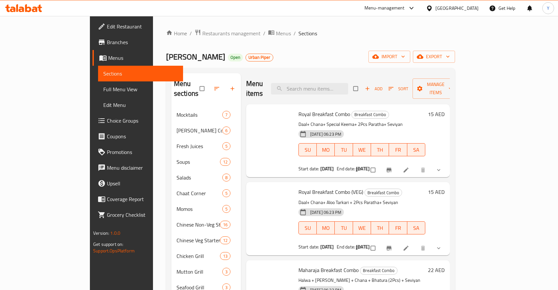  What do you see at coordinates (255, 89) in the screenshot?
I see `h2: Menu items` at bounding box center [255, 89].